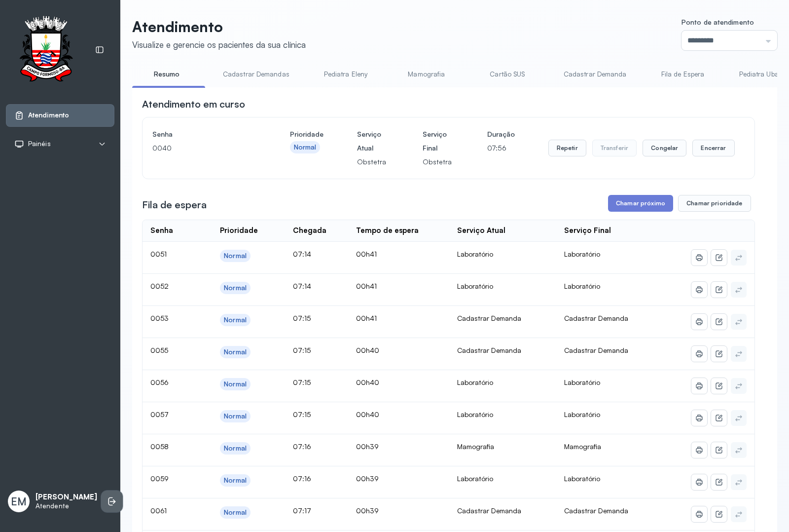  What do you see at coordinates (67, 505) in the screenshot?
I see `p: Atendente` at bounding box center [67, 505].